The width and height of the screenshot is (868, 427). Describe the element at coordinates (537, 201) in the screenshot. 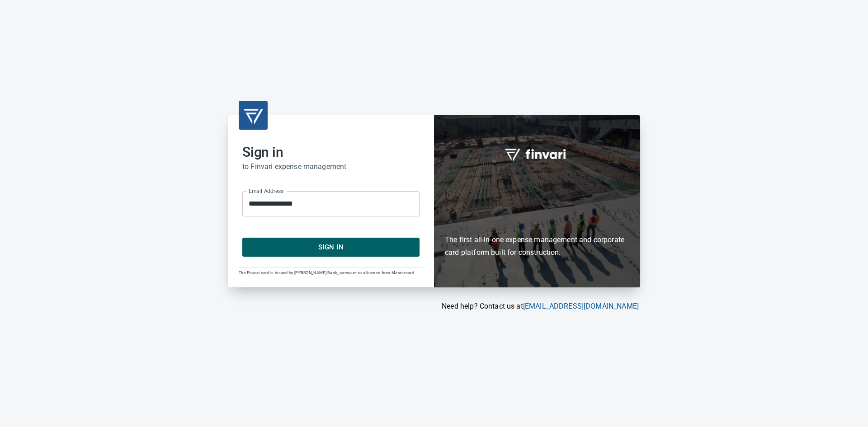

I see `div: Finvari` at that location.